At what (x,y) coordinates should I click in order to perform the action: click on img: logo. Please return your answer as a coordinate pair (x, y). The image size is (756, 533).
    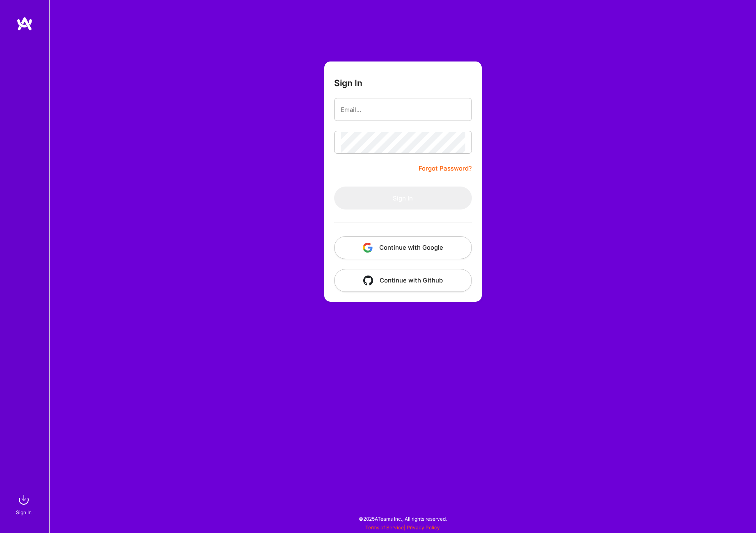
    Looking at the image, I should click on (24, 23).